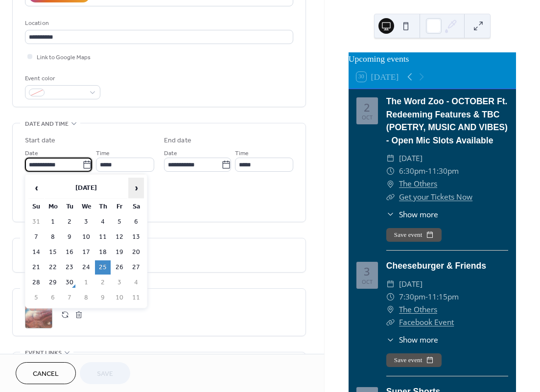 The height and width of the screenshot is (392, 540). I want to click on span: 11:30pm, so click(443, 171).